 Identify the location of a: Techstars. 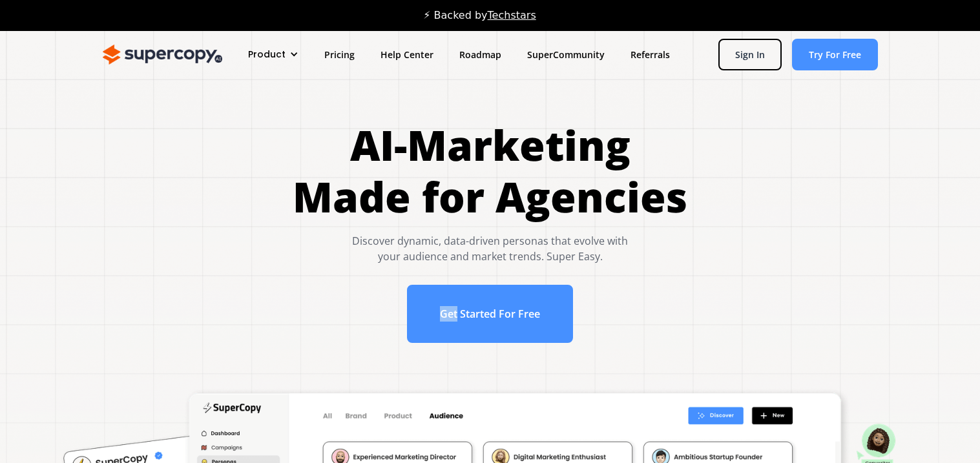
(511, 15).